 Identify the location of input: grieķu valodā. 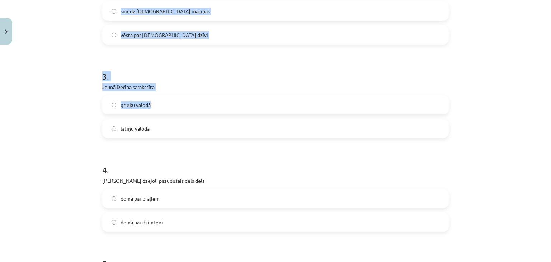
(114, 105).